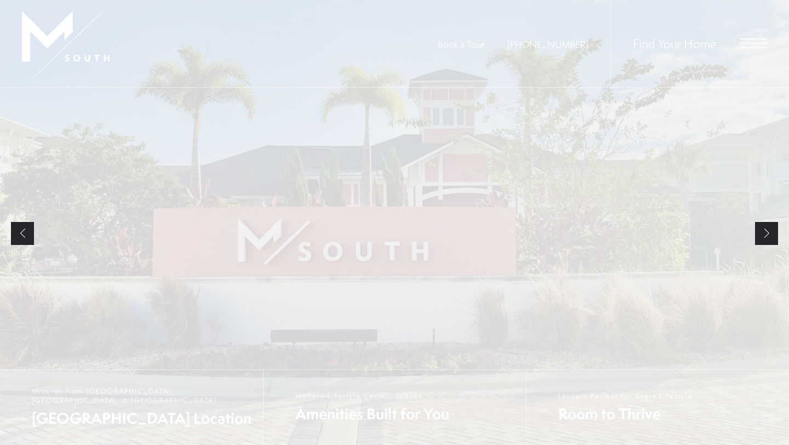 This screenshot has width=789, height=445. Describe the element at coordinates (625, 413) in the screenshot. I see `span: Room to Thrive` at that location.